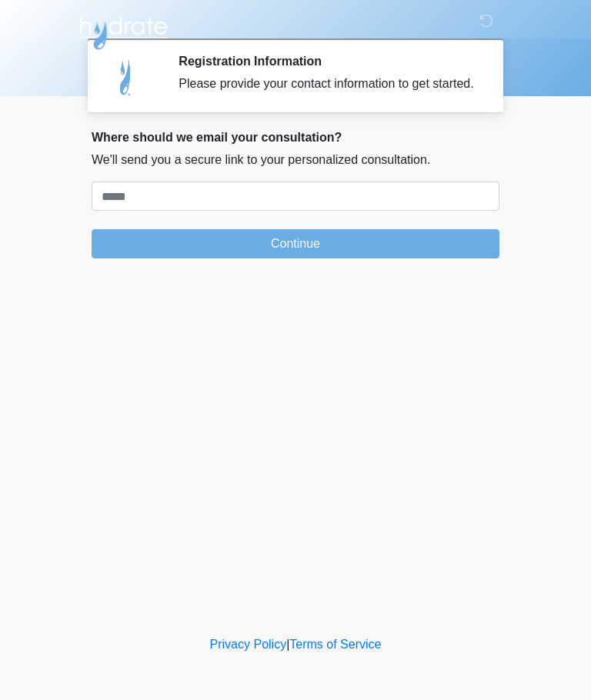 The image size is (591, 700). I want to click on a: Privacy Policy, so click(248, 644).